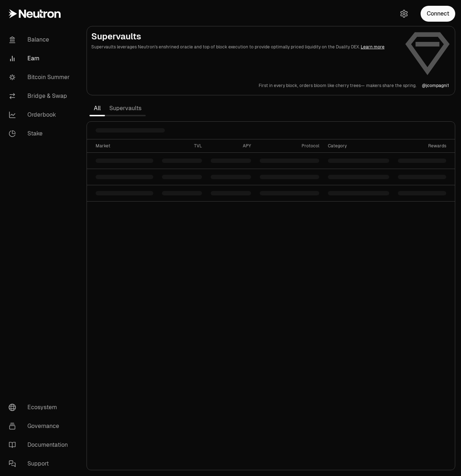 This screenshot has height=476, width=461. What do you see at coordinates (331, 85) in the screenshot?
I see `p: orders bloom like cherry trees—` at bounding box center [331, 85].